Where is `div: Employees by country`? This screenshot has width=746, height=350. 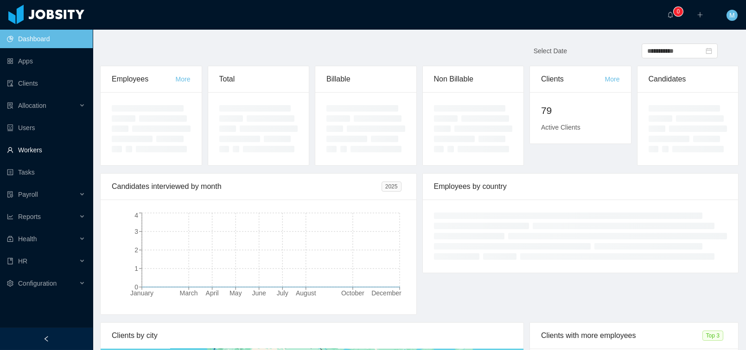
div: Employees by country is located at coordinates (580, 187).